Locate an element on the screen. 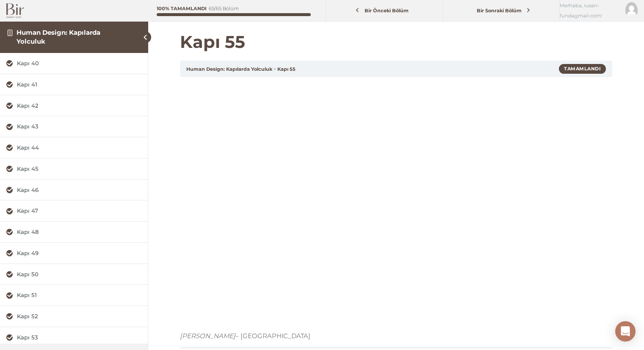 This screenshot has width=644, height=350. span: Bir Sonraki Bölüm is located at coordinates (499, 11).